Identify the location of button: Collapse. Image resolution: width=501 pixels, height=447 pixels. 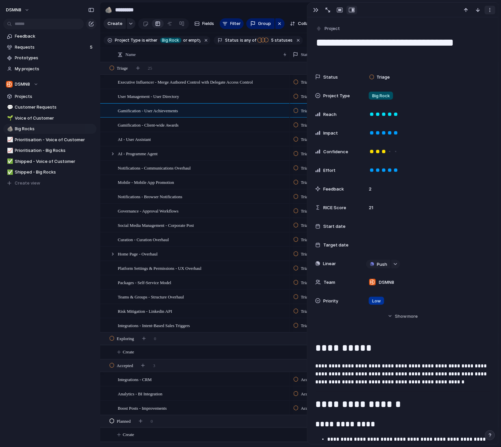
(303, 24).